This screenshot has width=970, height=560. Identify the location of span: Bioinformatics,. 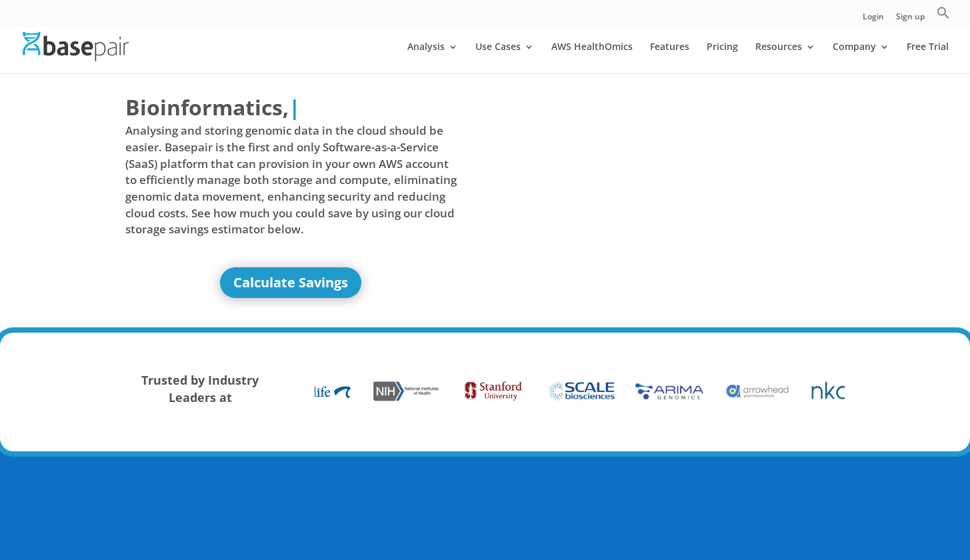
(207, 107).